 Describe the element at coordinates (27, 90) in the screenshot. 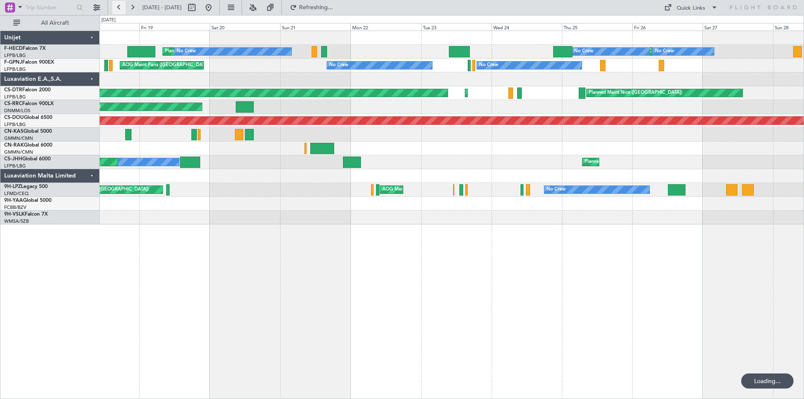

I see `a: CS-DTRFalcon 2000` at that location.